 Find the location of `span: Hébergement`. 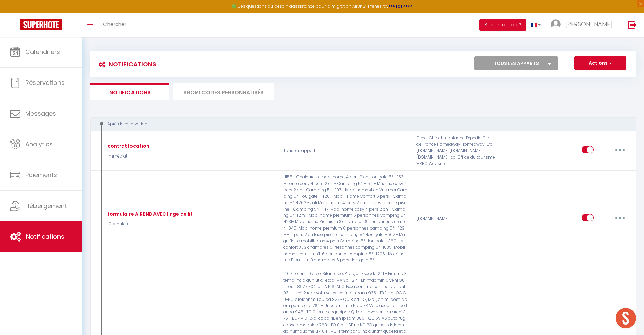

span: Hébergement is located at coordinates (46, 205).